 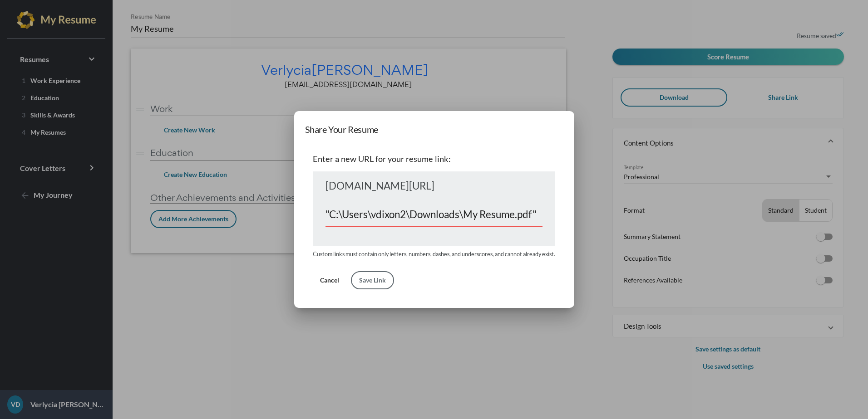 What do you see at coordinates (372, 280) in the screenshot?
I see `span: Save Link` at bounding box center [372, 280].